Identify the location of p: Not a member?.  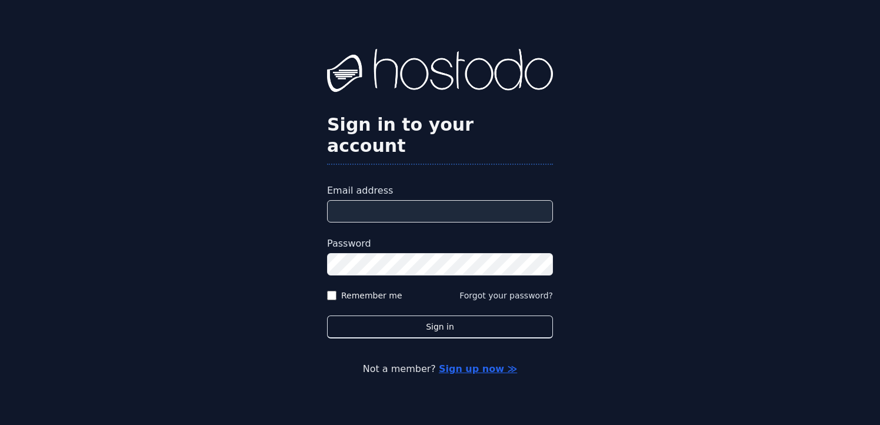
(440, 369).